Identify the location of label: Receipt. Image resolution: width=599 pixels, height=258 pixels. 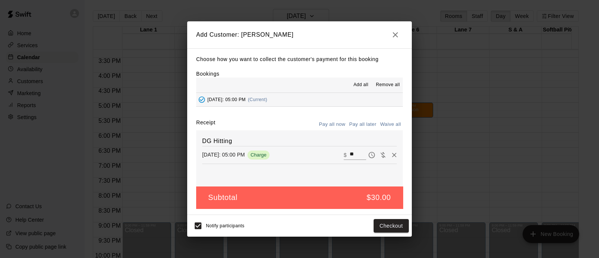
(205, 124).